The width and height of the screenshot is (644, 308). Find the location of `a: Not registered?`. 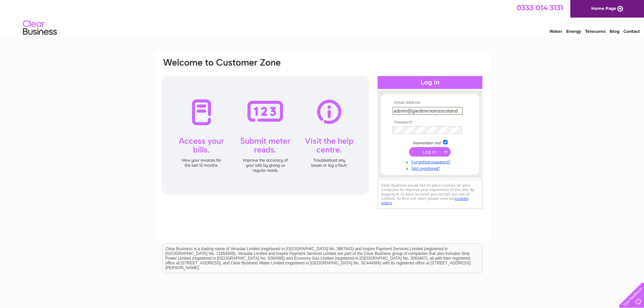

a: Not registered? is located at coordinates (430, 168).